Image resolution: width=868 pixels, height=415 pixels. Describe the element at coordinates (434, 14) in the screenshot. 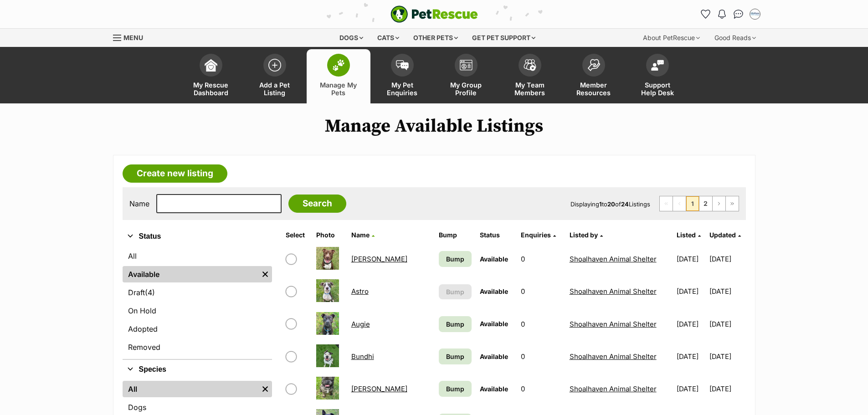

I see `a: PetRescue` at that location.